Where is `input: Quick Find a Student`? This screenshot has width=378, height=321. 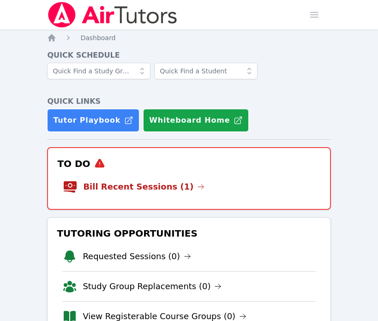
input: Quick Find a Student is located at coordinates (206, 71).